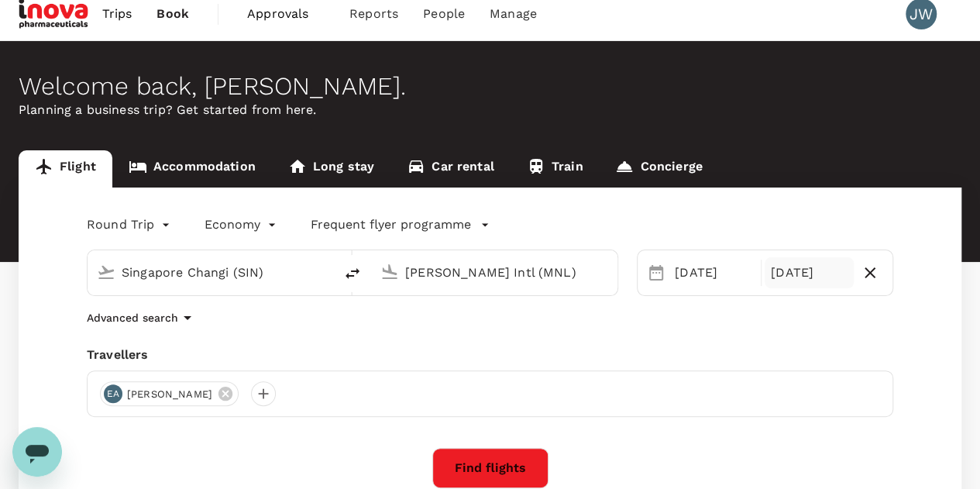  I want to click on input: Depart from, so click(212, 272).